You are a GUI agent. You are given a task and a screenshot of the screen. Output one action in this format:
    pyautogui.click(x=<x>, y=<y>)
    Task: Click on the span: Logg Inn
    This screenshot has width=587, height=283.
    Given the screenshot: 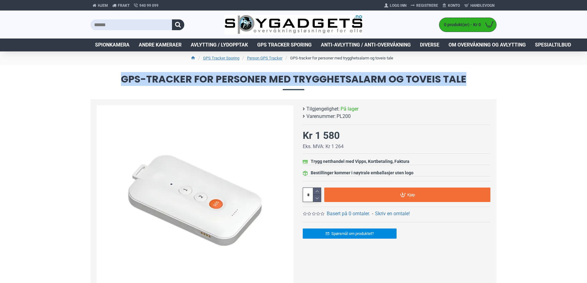 What is the action you would take?
    pyautogui.click(x=398, y=6)
    